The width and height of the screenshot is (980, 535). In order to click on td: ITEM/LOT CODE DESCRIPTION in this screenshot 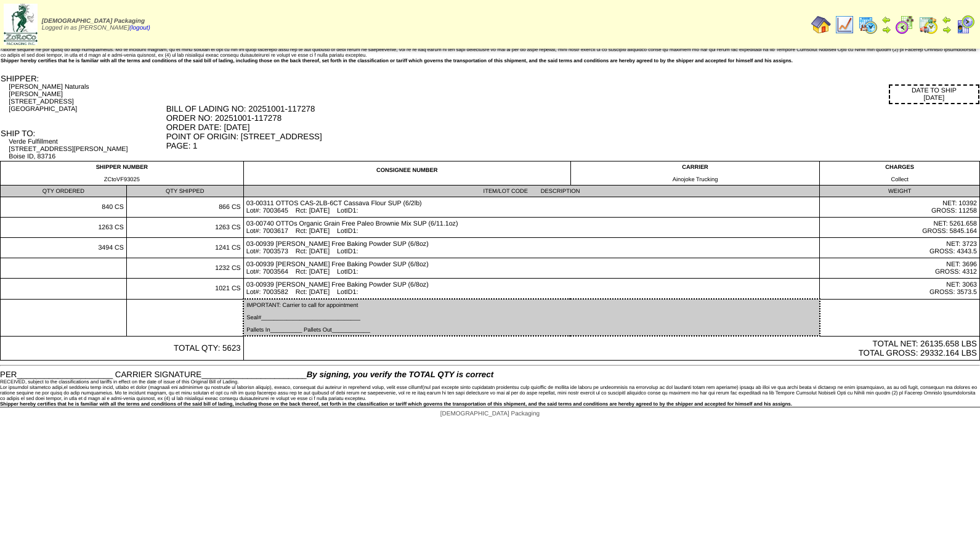, I will do `click(532, 191)`.